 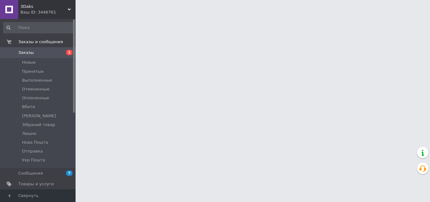 What do you see at coordinates (36, 184) in the screenshot?
I see `span: Товары и услуги` at bounding box center [36, 184].